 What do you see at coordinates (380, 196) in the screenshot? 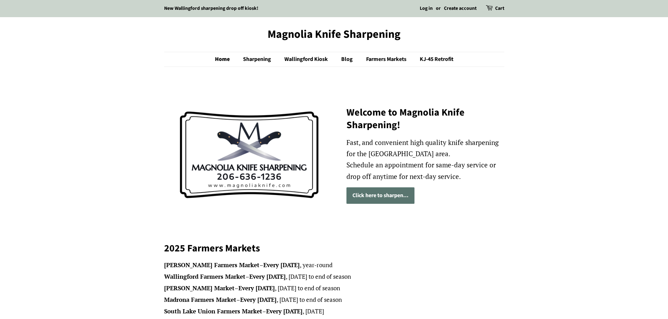
I see `a: Click here to sharpen...` at bounding box center [380, 196].